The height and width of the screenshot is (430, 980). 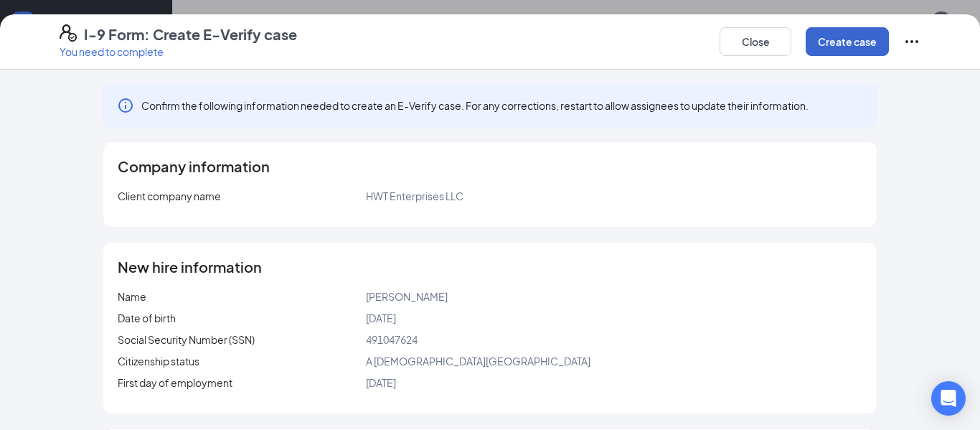 I want to click on span: New hire information, so click(x=190, y=267).